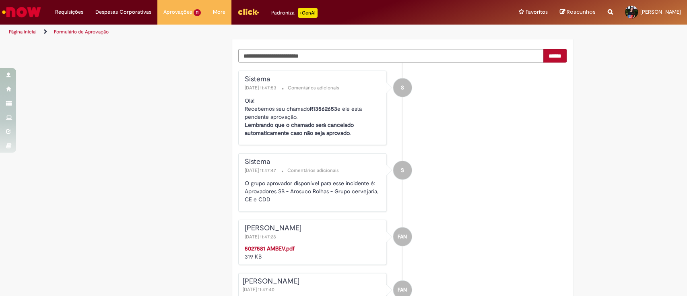  What do you see at coordinates (123, 12) in the screenshot?
I see `span: Despesas Corporativas` at bounding box center [123, 12].